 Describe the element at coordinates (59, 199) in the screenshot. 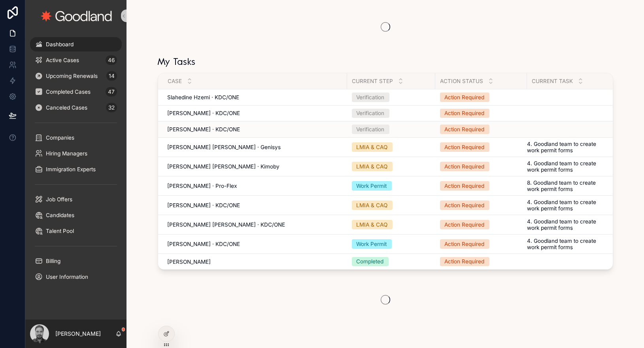

I see `span: Job Offers` at that location.